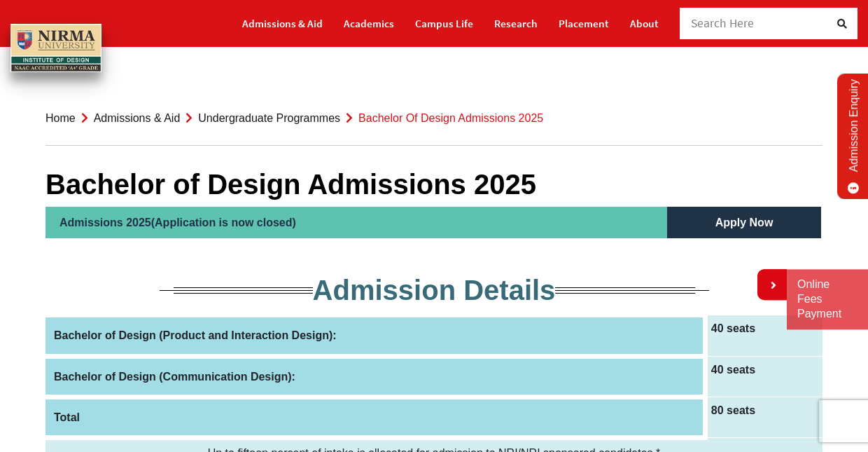 This screenshot has height=452, width=868. I want to click on td: 80 seats, so click(764, 417).